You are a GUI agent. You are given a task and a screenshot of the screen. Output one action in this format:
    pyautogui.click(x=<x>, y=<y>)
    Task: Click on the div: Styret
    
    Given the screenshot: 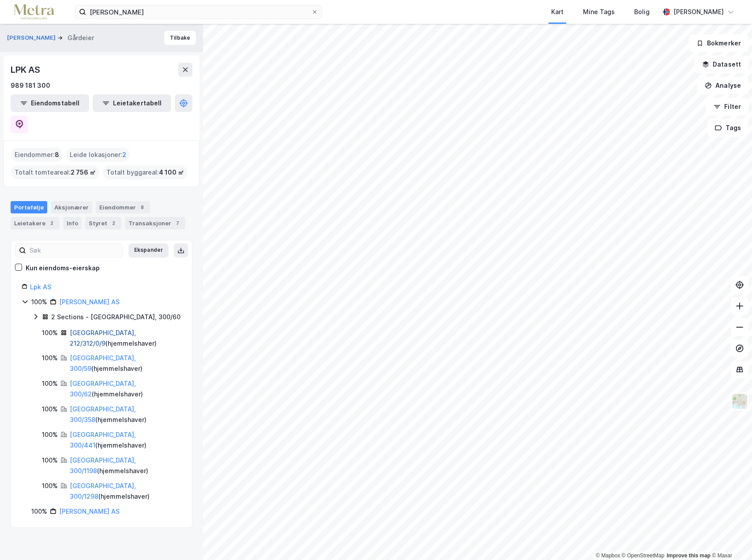 What is the action you would take?
    pyautogui.click(x=103, y=223)
    